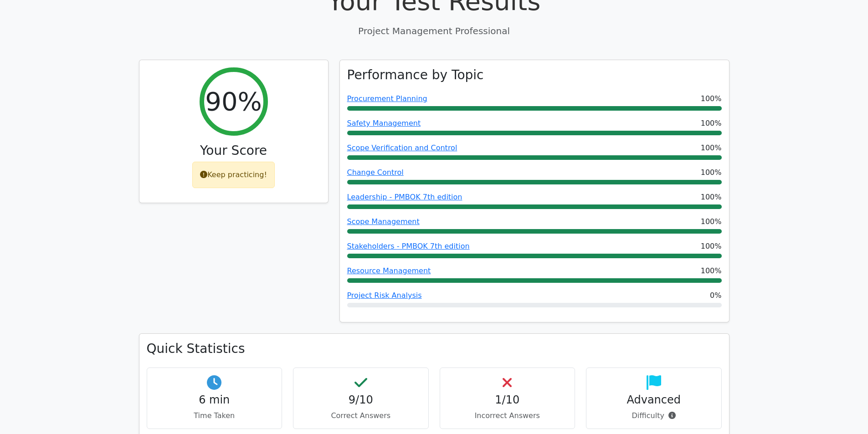 The width and height of the screenshot is (868, 434). Describe the element at coordinates (405, 197) in the screenshot. I see `a: Leadership - PMBOK 7th edition` at that location.